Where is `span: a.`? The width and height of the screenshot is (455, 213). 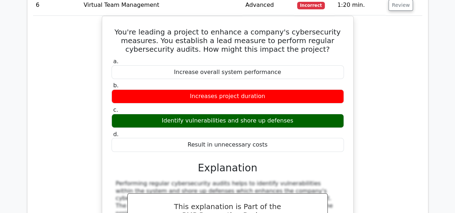
span: a. is located at coordinates (116, 61).